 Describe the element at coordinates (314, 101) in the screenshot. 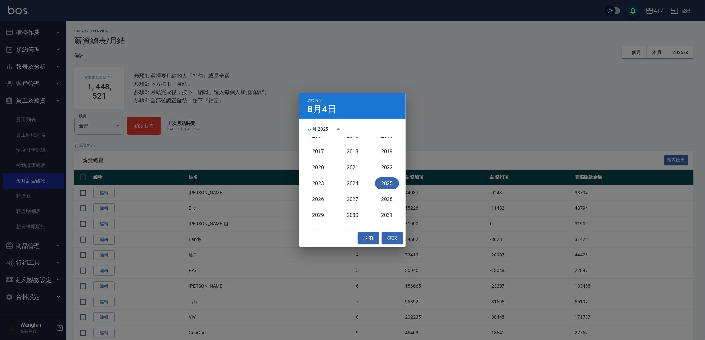

I see `span: 選擇時間` at that location.